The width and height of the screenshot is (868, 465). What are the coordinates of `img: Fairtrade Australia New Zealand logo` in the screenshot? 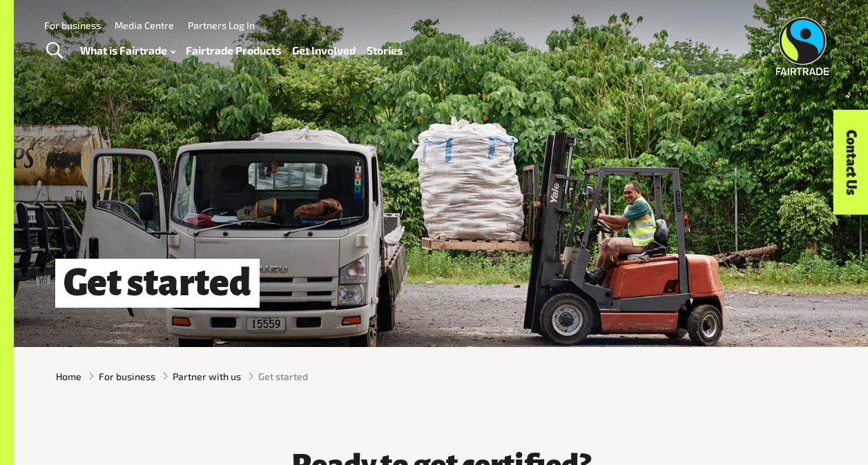 It's located at (802, 46).